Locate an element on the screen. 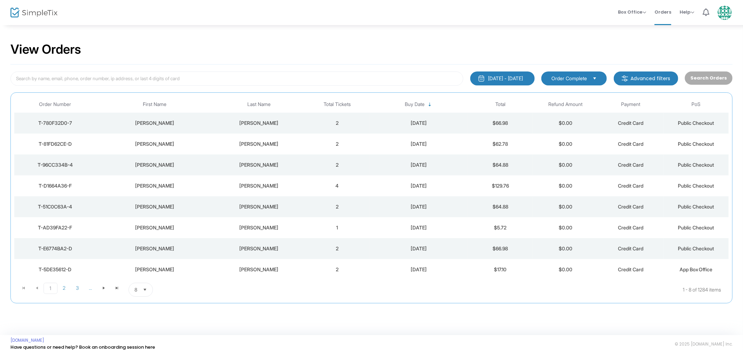 The width and height of the screenshot is (743, 356). span: First Name is located at coordinates (155, 104).